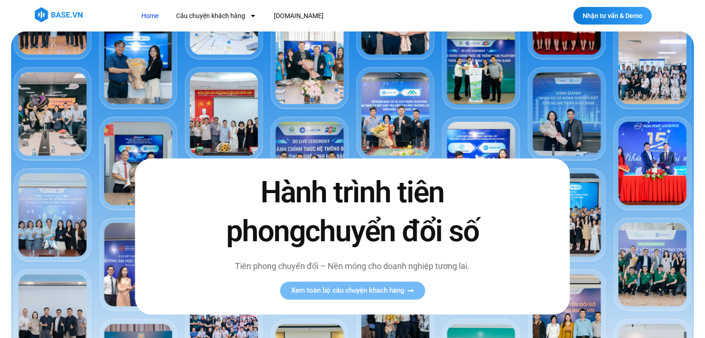  Describe the element at coordinates (392, 231) in the screenshot. I see `span: chuyển đổi số` at that location.